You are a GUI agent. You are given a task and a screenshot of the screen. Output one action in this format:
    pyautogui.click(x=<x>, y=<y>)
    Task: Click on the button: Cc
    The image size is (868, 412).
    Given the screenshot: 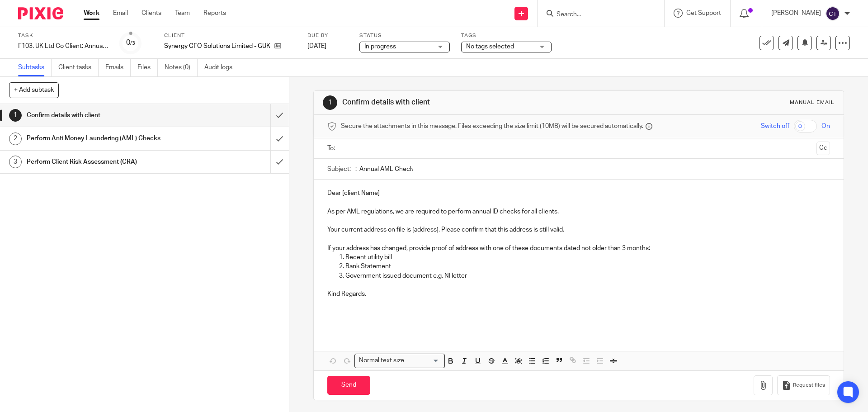 What is the action you would take?
    pyautogui.click(x=823, y=148)
    